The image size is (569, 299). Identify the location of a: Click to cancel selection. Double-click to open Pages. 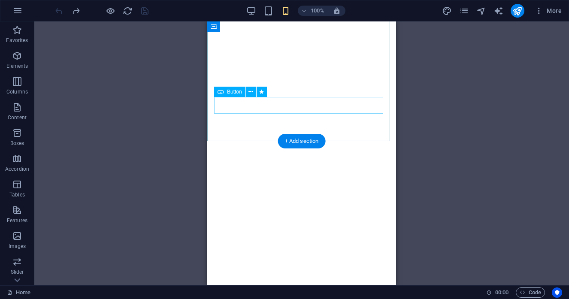
(18, 293).